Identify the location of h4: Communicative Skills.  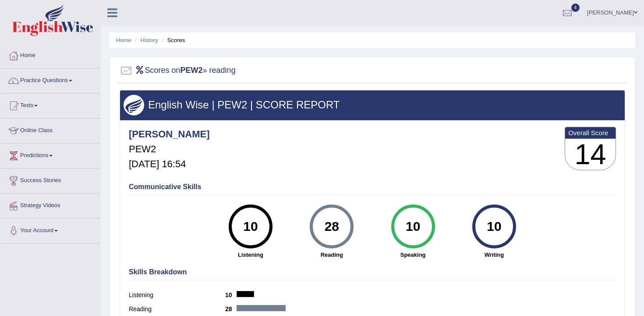
(372, 187).